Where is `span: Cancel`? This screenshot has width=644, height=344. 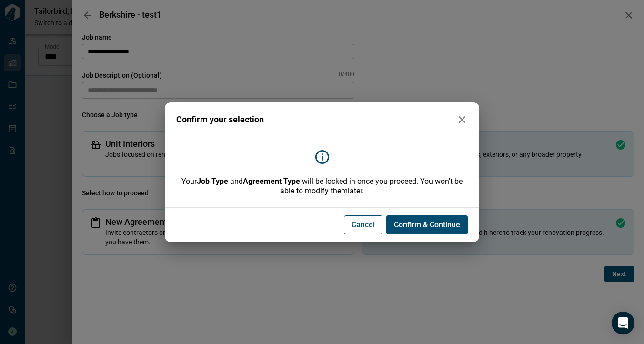
span: Cancel is located at coordinates (363, 225).